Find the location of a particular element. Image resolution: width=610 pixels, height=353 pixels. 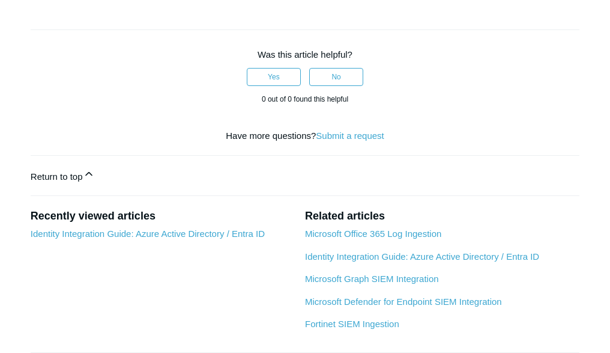

h2: Recently viewed articles is located at coordinates (162, 216).